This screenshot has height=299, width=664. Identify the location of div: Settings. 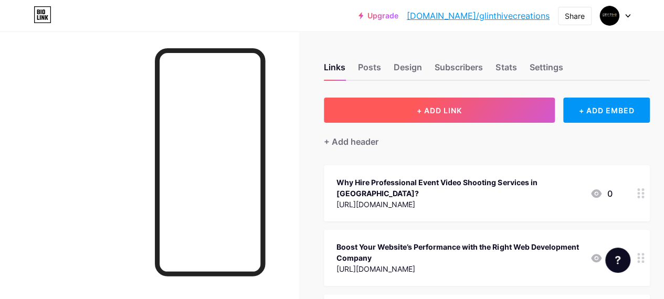
(546, 70).